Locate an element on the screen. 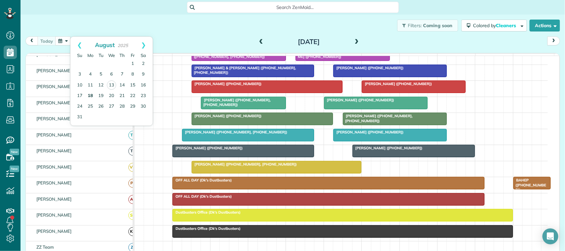 Image resolution: width=565 pixels, height=251 pixels. a: 8 is located at coordinates (133, 74).